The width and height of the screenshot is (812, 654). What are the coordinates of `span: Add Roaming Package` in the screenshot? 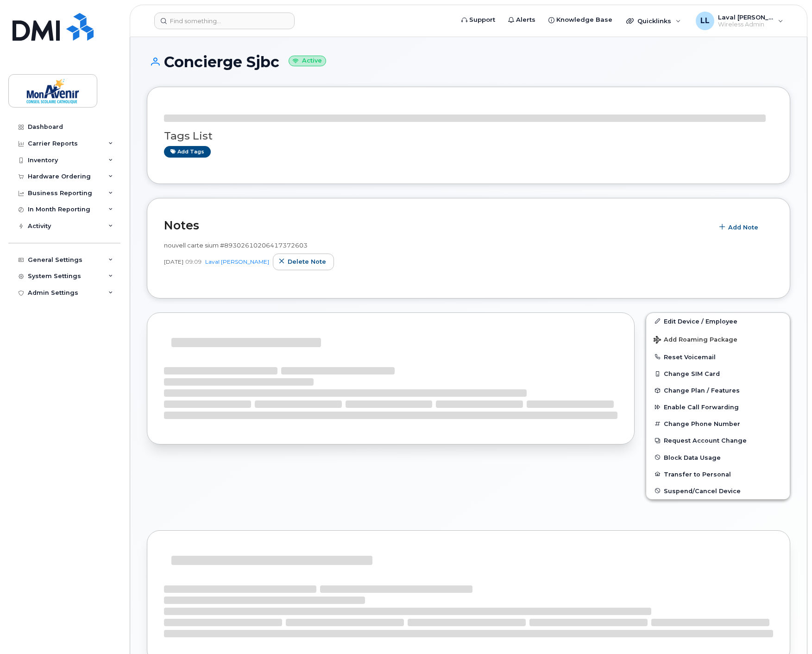 It's located at (695, 340).